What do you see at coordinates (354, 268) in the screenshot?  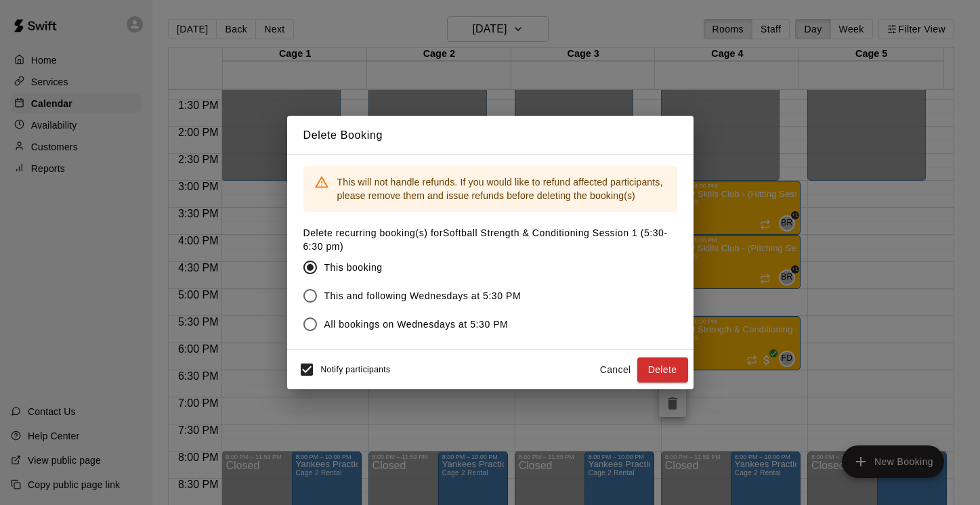 I see `span: This booking` at bounding box center [354, 268].